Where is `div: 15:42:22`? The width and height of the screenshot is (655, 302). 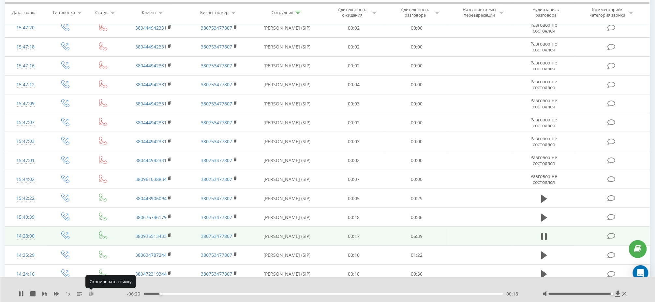 div: 15:42:22 is located at coordinates (25, 199).